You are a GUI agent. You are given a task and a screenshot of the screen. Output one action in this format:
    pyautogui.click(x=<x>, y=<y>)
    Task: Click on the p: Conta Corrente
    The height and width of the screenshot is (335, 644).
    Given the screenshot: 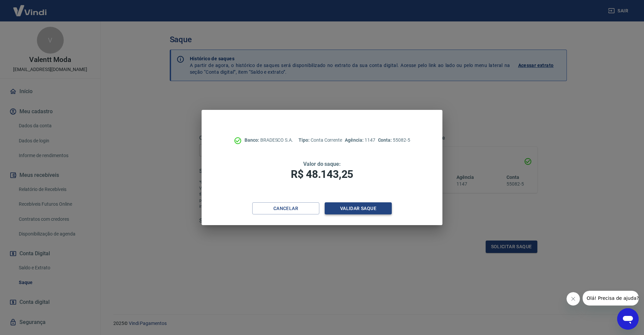 What is the action you would take?
    pyautogui.click(x=320, y=140)
    